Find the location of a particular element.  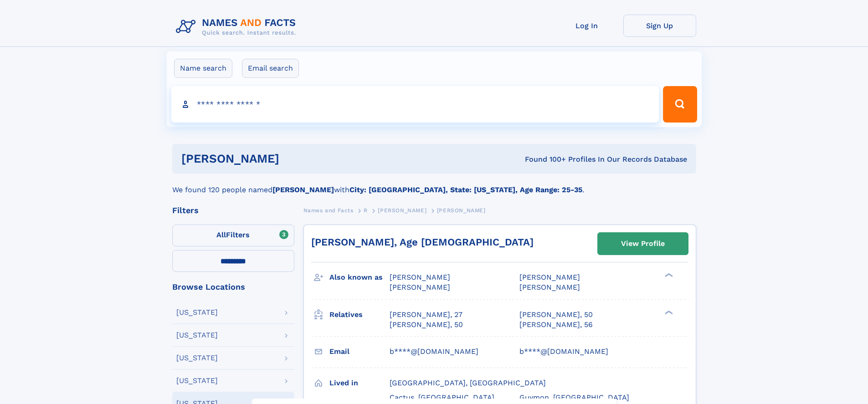

a: View Profile is located at coordinates (643, 244).